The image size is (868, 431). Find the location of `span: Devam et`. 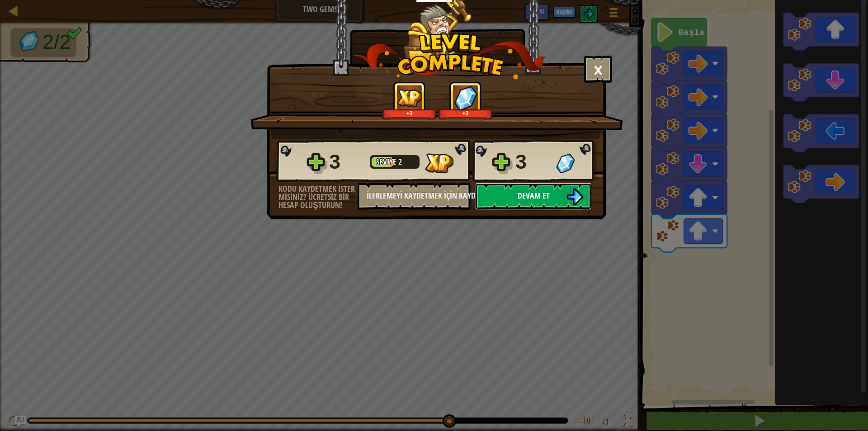

span: Devam et is located at coordinates (534, 195).